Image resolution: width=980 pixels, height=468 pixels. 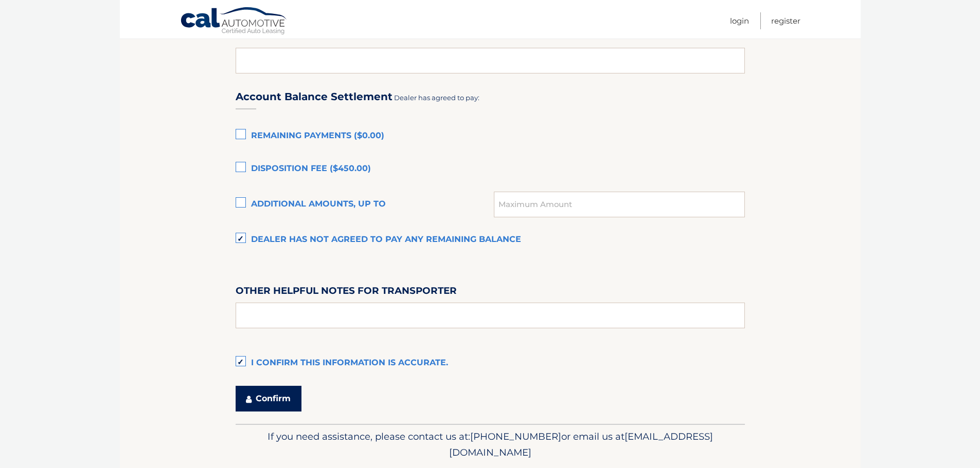 I want to click on button: Confirm, so click(x=268, y=399).